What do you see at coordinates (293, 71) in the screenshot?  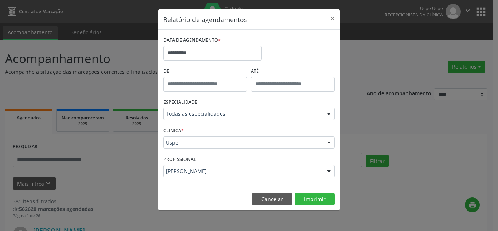 I see `label: ATÉ` at bounding box center [293, 71].